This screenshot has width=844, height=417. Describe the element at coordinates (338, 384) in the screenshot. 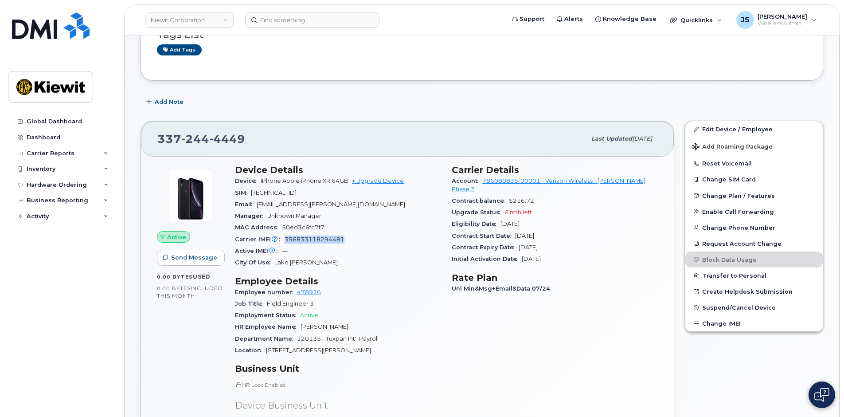

I see `p: HR Lock Enabled` at that location.